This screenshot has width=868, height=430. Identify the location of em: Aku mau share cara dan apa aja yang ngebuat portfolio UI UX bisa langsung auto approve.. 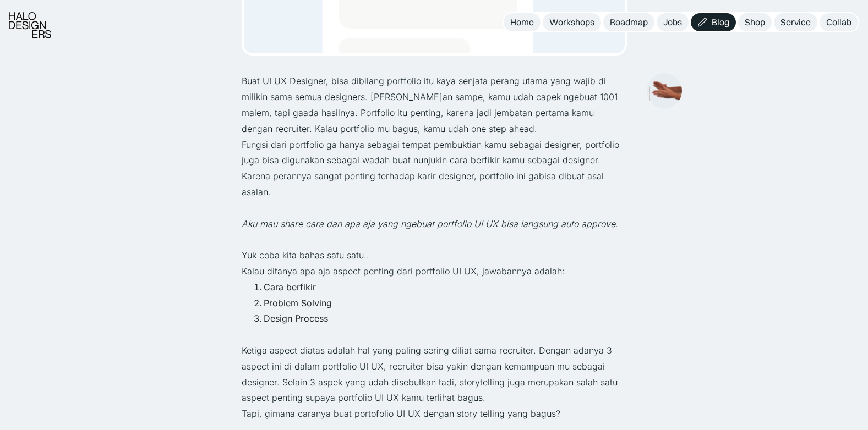
(430, 224).